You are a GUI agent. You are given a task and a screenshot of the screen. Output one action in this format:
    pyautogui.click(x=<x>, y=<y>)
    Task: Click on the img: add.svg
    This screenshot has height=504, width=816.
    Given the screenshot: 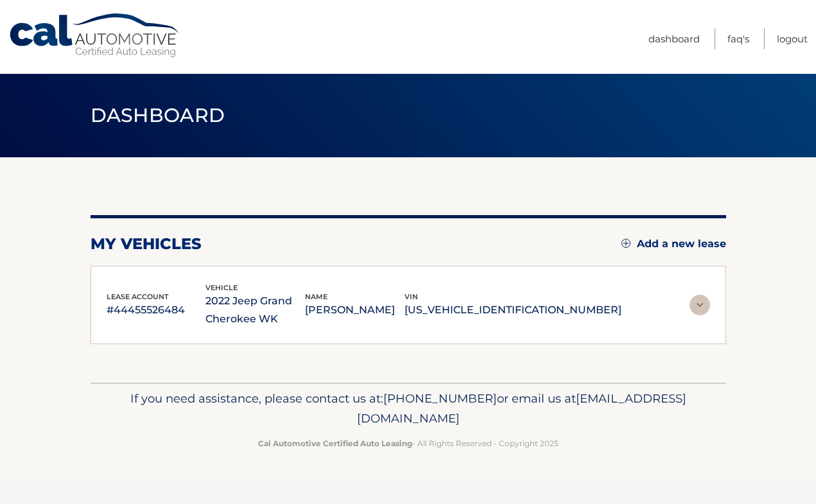 What is the action you would take?
    pyautogui.click(x=626, y=243)
    